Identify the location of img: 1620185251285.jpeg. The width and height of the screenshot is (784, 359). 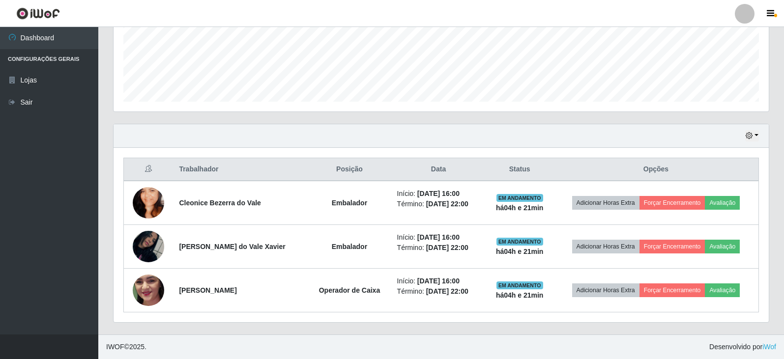
(148, 203).